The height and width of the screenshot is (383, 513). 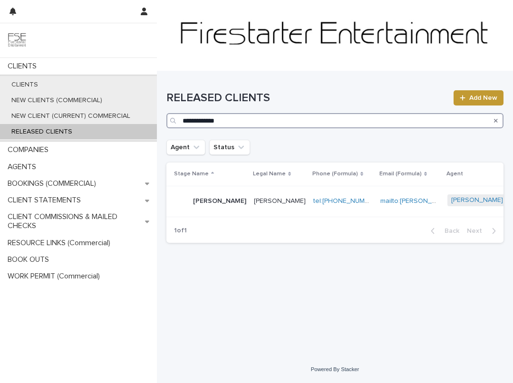 I want to click on p: BOOKINGS (COMMERCIAL), so click(x=54, y=184).